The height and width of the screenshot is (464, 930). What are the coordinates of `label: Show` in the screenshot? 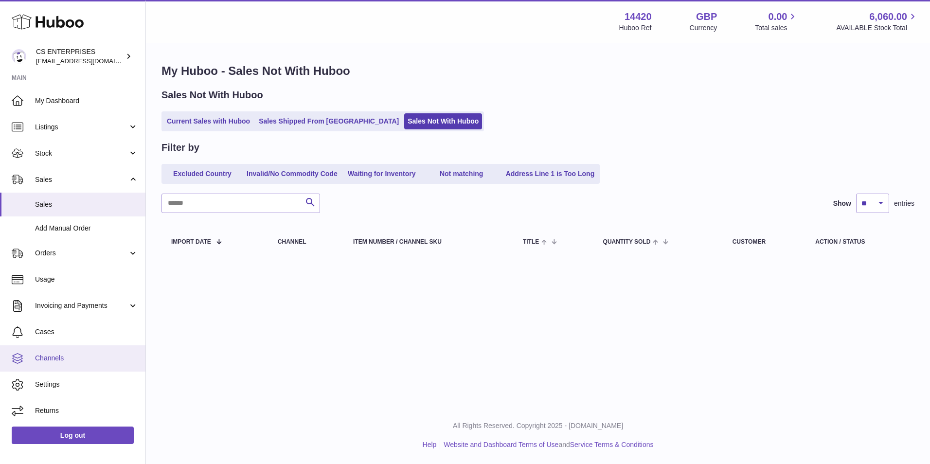 It's located at (842, 203).